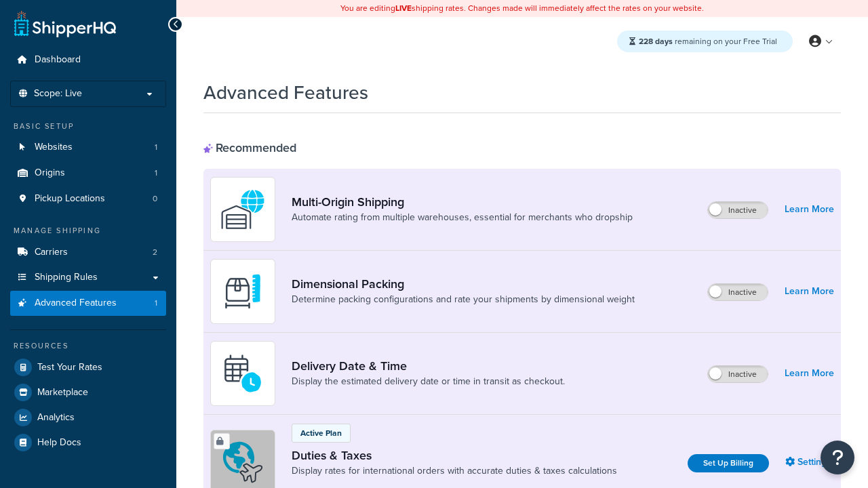 This screenshot has height=488, width=868. Describe the element at coordinates (462, 218) in the screenshot. I see `a: Automate rating from multiple warehouses, essential for merchants who dropship` at that location.